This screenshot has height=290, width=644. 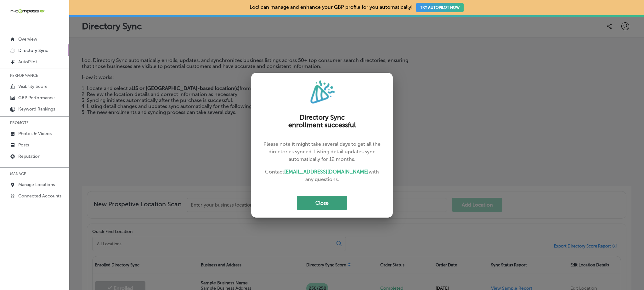 I want to click on p: Reputation, so click(x=29, y=156).